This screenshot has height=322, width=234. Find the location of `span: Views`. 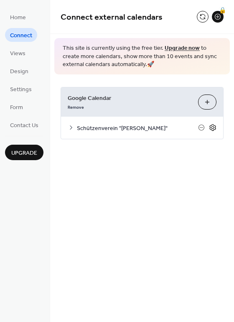

span: Views is located at coordinates (18, 54).